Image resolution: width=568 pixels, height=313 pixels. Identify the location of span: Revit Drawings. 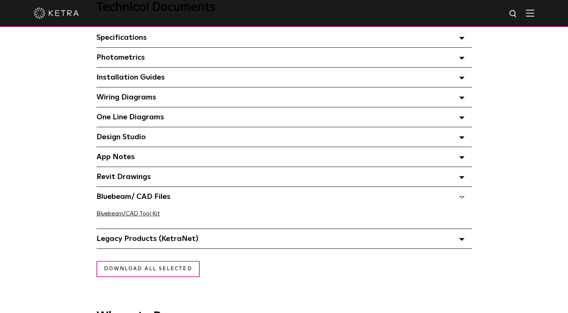
(124, 177).